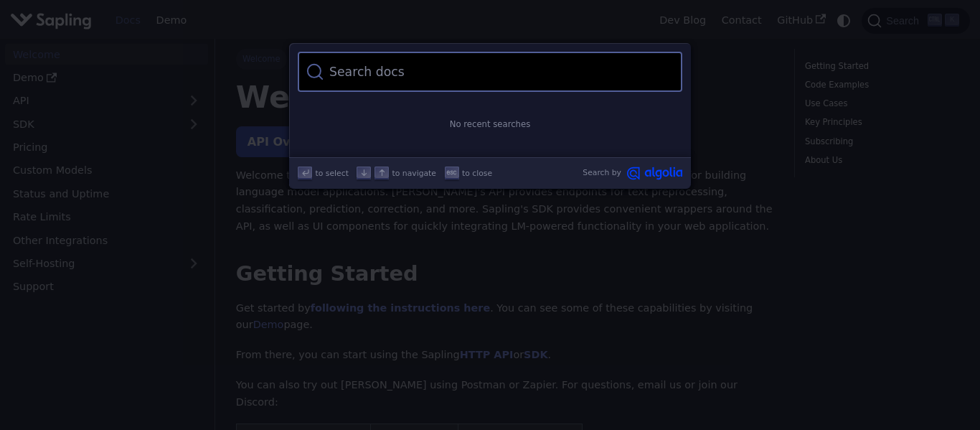 The height and width of the screenshot is (430, 980). What do you see at coordinates (654, 173) in the screenshot?
I see `svg: Algolia` at bounding box center [654, 173].